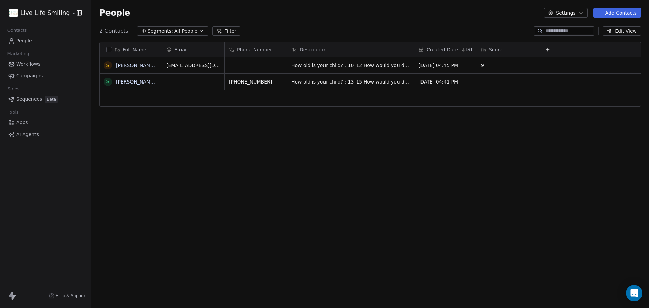 The image size is (649, 308). I want to click on span: AI Agents, so click(27, 134).